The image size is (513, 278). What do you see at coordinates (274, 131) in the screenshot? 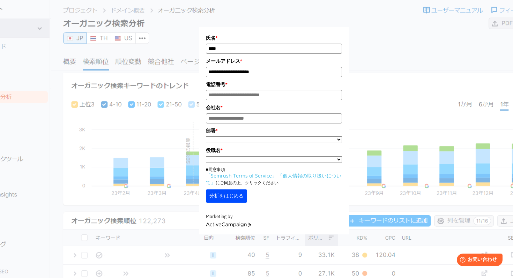
I see `label: 部署` at bounding box center [274, 131].